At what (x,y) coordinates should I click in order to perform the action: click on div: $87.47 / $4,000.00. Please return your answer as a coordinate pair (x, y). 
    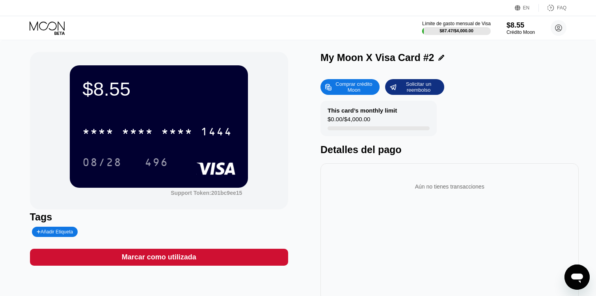
    Looking at the image, I should click on (456, 31).